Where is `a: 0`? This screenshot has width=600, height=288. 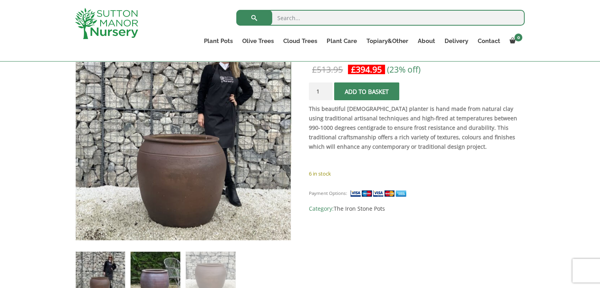
a: 0 is located at coordinates (515, 41).